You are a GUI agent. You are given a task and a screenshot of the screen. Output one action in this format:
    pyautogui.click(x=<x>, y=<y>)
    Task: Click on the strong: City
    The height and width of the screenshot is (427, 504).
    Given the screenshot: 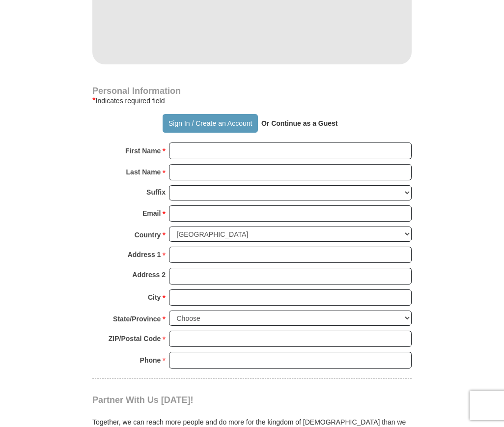 What is the action you would take?
    pyautogui.click(x=154, y=297)
    